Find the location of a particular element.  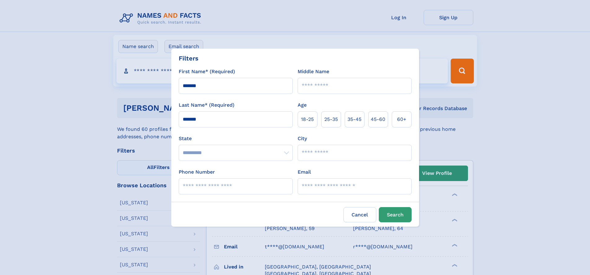

span: 25‑35 is located at coordinates (331, 119).